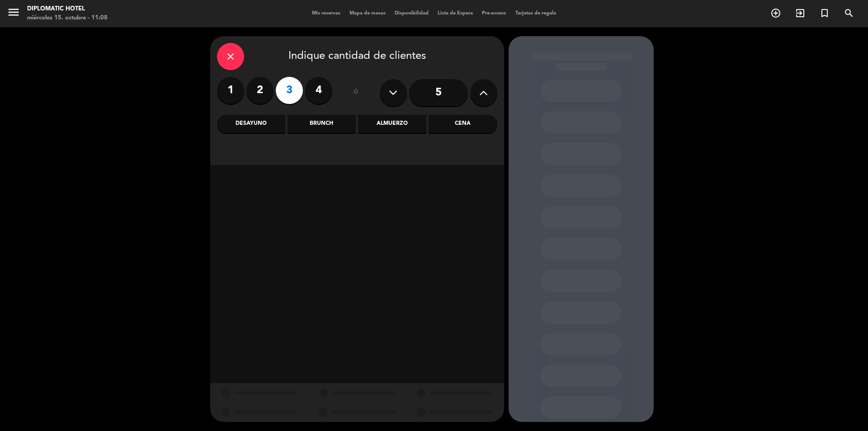 The image size is (868, 431). What do you see at coordinates (392, 124) in the screenshot?
I see `div: Almuerzo` at bounding box center [392, 124].